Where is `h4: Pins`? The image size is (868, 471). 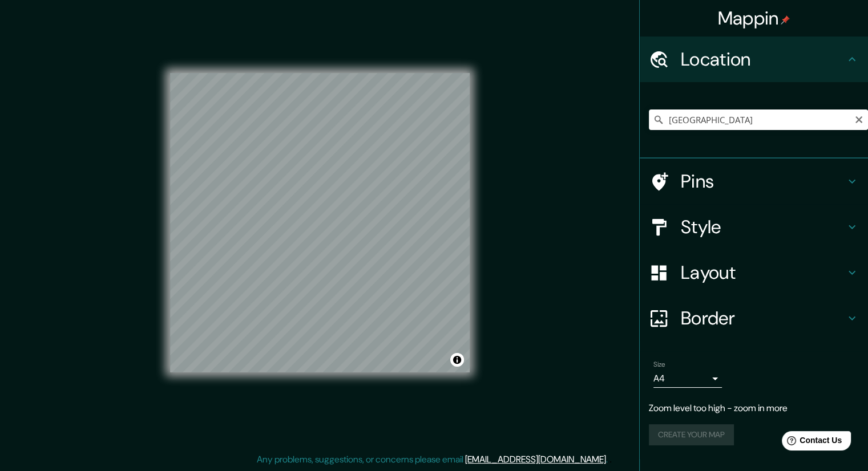 h4: Pins is located at coordinates (763, 181).